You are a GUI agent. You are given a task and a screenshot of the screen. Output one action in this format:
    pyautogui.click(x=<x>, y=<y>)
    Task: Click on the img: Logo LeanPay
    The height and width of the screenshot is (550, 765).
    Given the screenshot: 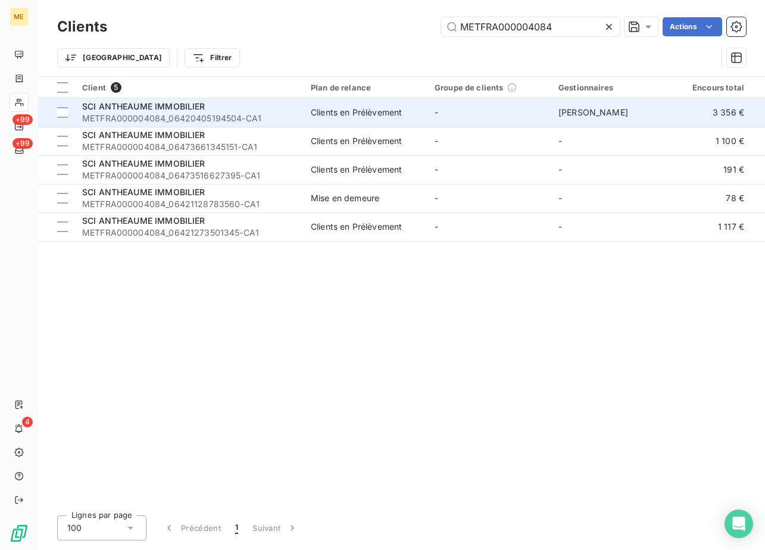 What is the action you would take?
    pyautogui.click(x=19, y=533)
    